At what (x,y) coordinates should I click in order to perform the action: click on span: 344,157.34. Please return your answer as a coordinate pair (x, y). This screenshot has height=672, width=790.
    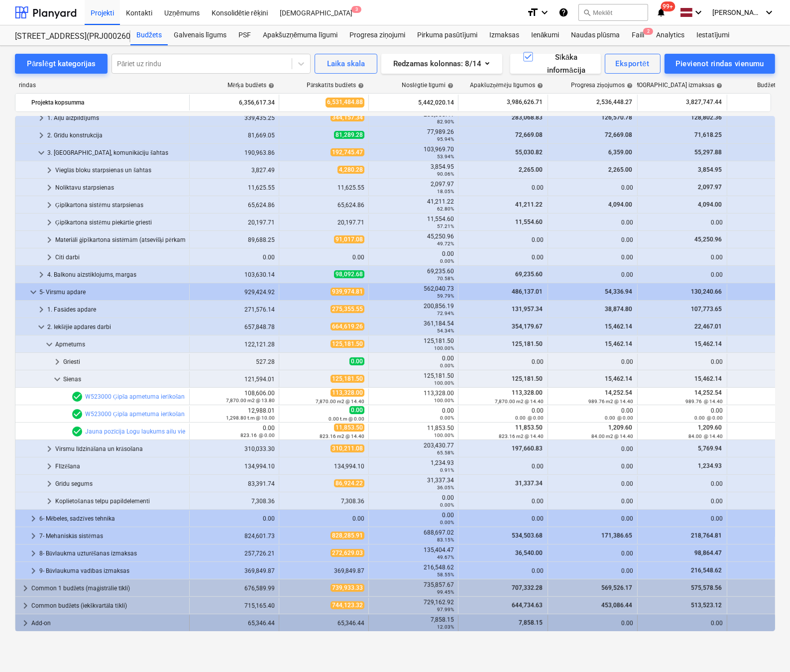
    Looking at the image, I should click on (347, 117).